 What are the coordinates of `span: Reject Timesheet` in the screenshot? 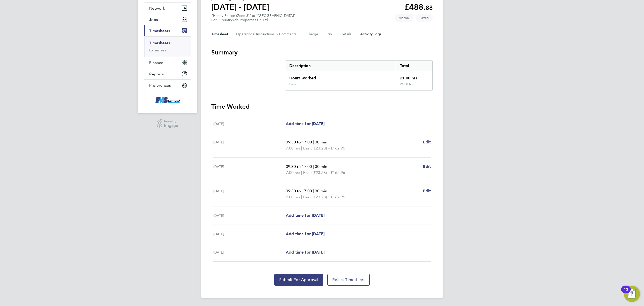 It's located at (348, 280).